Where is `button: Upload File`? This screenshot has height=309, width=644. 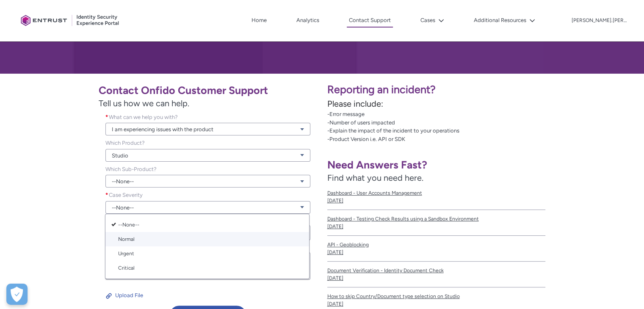
button: Upload File is located at coordinates (124, 296).